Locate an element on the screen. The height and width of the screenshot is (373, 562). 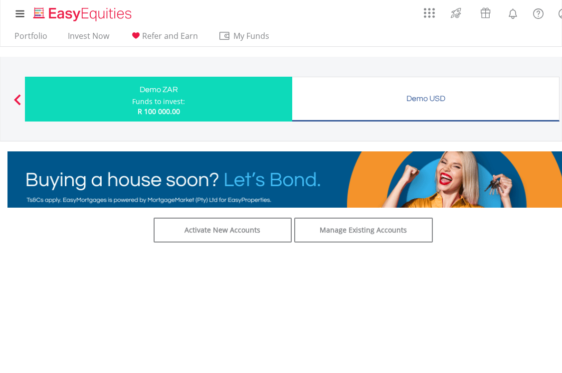
a: Vouchers is located at coordinates (485, 11).